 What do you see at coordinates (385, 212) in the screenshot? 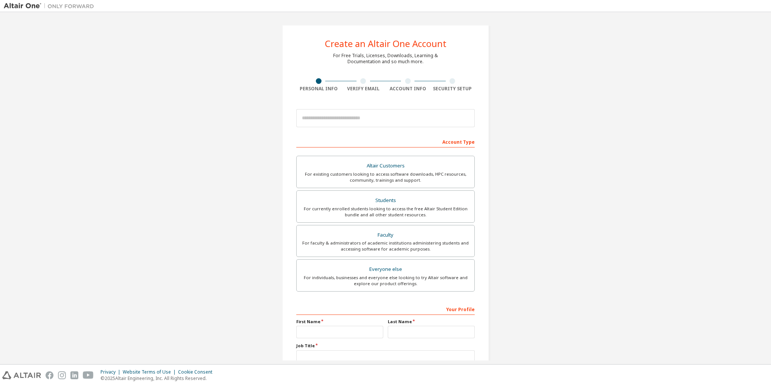
I see `div: For currently enrolled students looking to access the free Altair Student Edition bundle and all ...` at bounding box center [385, 212].